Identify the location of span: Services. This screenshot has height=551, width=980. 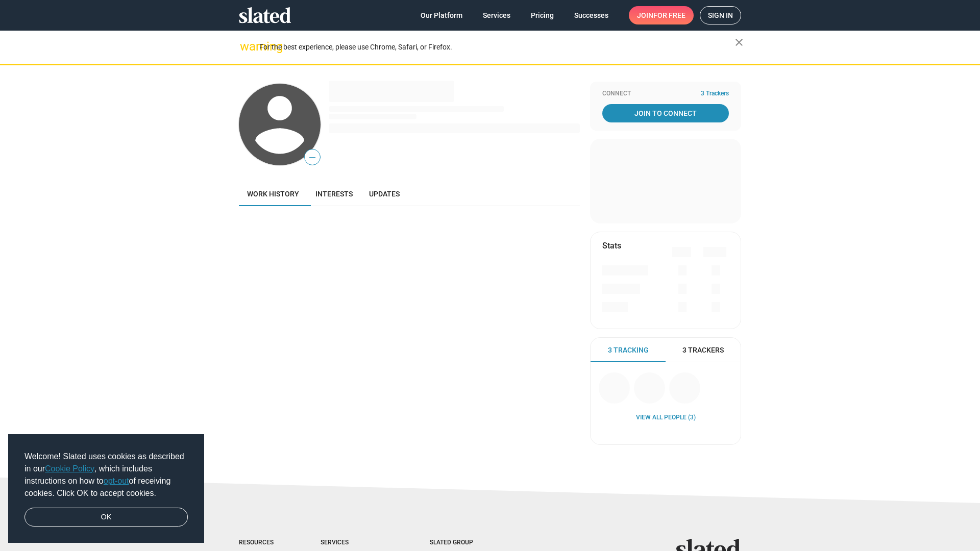
(497, 16).